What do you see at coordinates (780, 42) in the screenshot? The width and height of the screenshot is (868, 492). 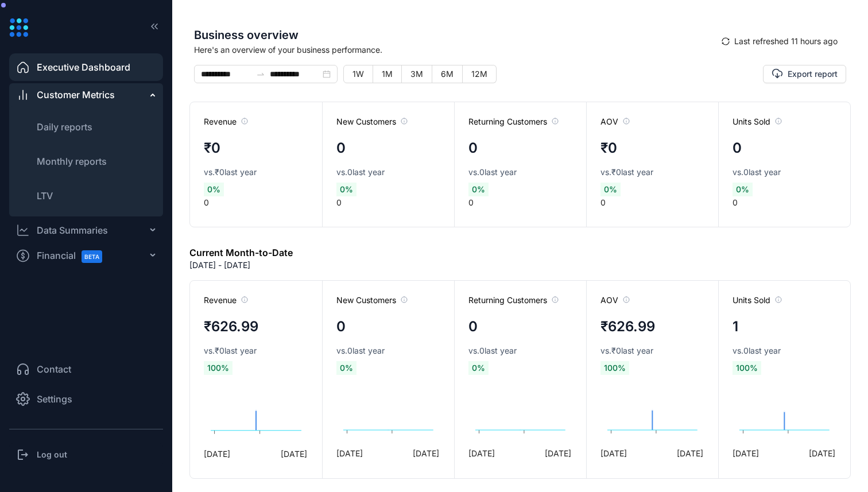 I see `button: syncLast refreshed 11 hours ago` at bounding box center [780, 42].